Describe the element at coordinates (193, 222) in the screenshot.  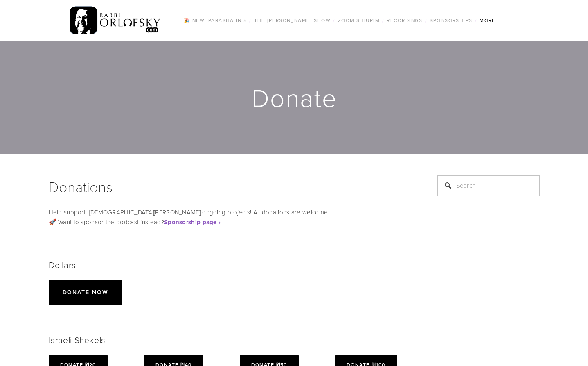
I see `a: Sponsorship page ›` at that location.